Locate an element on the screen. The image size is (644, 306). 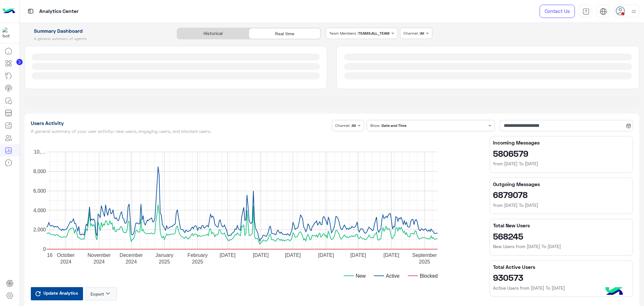
img: hulul-logo.png is located at coordinates (614, 292).